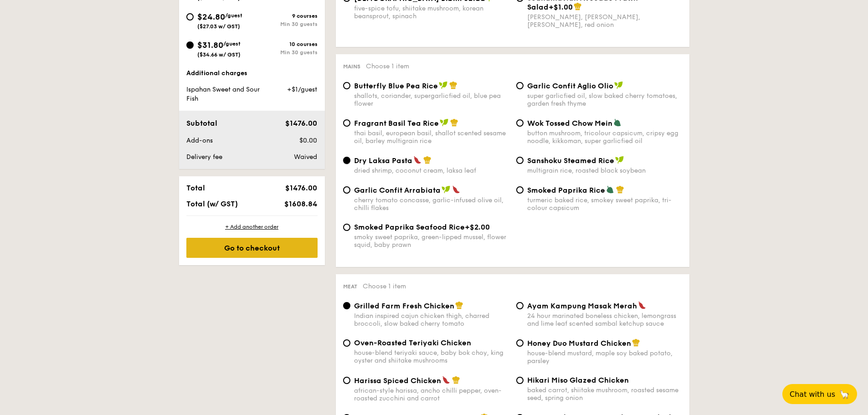  Describe the element at coordinates (308, 140) in the screenshot. I see `span: $0.00` at that location.